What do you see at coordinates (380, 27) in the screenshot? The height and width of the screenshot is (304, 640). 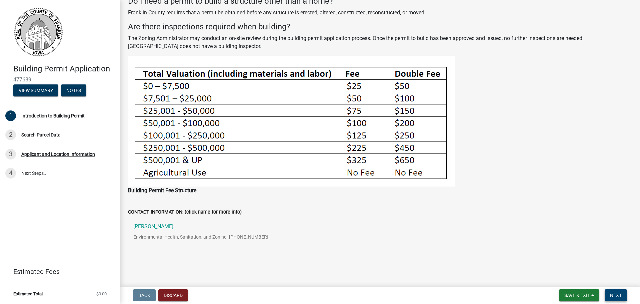 I see `h4: Are there inspections required when building?` at bounding box center [380, 27].